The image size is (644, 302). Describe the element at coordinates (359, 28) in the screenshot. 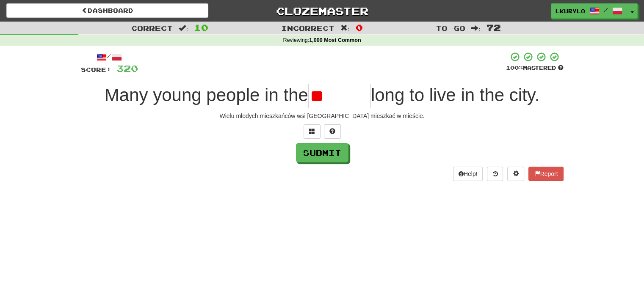

I see `span: 0` at that location.